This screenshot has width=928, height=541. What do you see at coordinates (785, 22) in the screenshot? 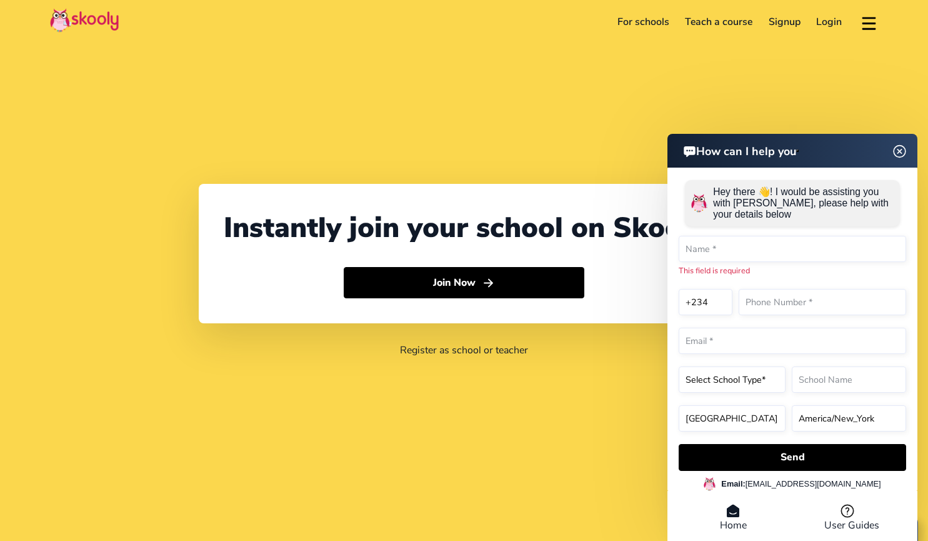
I see `a: Signup` at bounding box center [785, 22].